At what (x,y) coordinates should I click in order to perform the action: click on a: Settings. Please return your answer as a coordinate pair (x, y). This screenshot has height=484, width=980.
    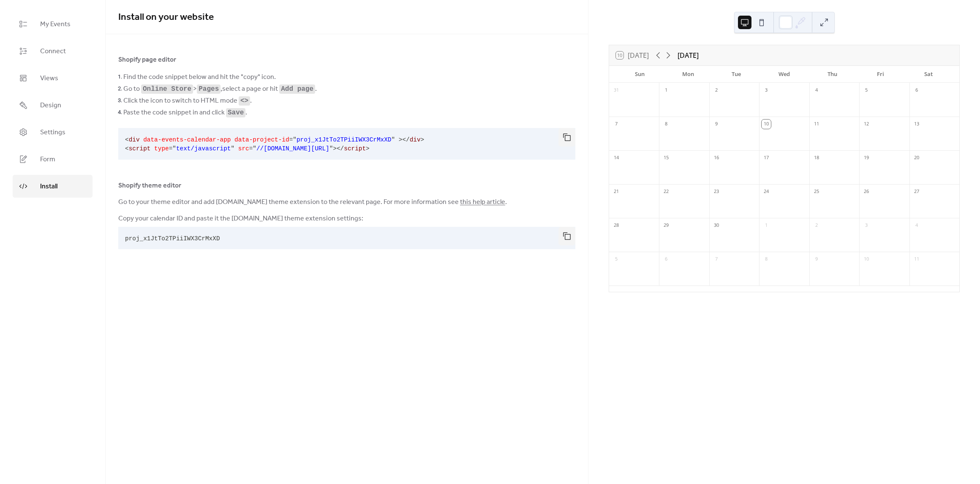
    Looking at the image, I should click on (52, 132).